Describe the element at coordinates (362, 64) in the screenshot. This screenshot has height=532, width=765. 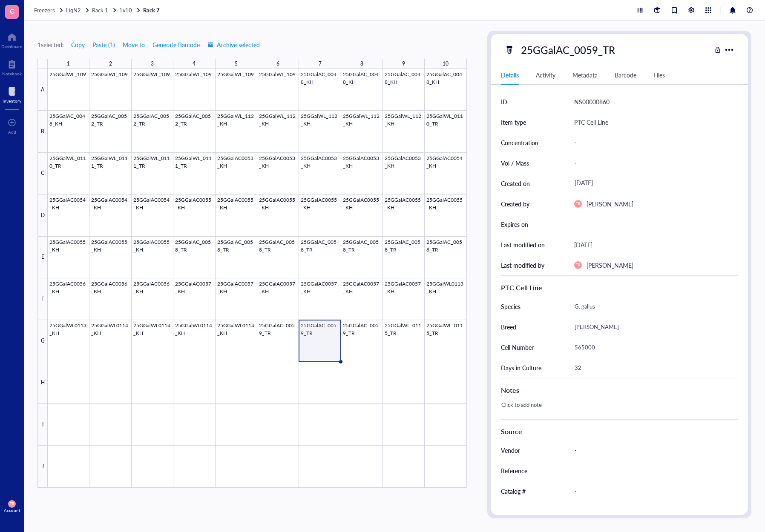
I see `div: 8` at that location.